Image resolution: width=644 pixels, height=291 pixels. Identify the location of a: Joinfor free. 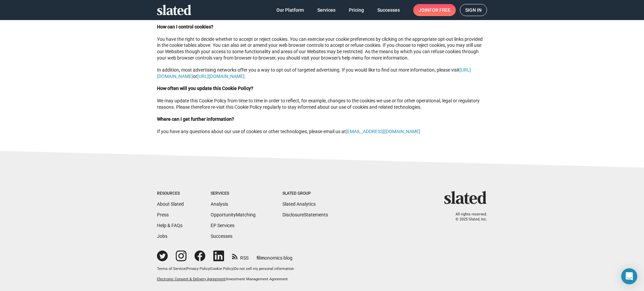
(434, 10).